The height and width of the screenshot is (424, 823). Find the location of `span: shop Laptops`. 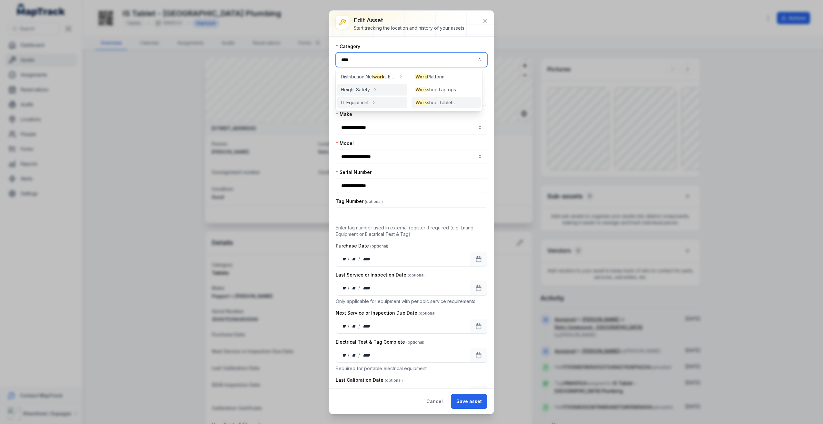

span: shop Laptops is located at coordinates (436, 90).